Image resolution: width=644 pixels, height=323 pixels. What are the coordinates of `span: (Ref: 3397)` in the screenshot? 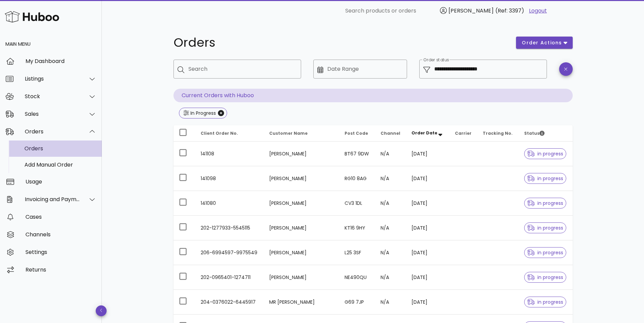 It's located at (509, 10).